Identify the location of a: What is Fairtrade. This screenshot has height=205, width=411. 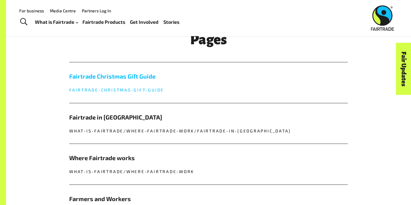
(56, 22).